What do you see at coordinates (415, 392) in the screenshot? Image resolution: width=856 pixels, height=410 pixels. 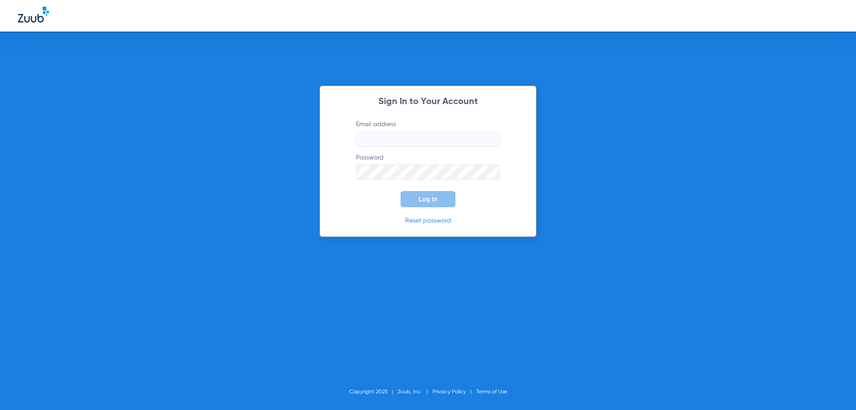 I see `li: Zuub, Inc.` at bounding box center [415, 392].